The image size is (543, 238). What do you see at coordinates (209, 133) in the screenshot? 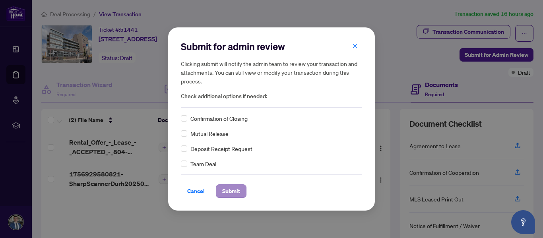
I see `span: Mutual Release` at bounding box center [209, 133].